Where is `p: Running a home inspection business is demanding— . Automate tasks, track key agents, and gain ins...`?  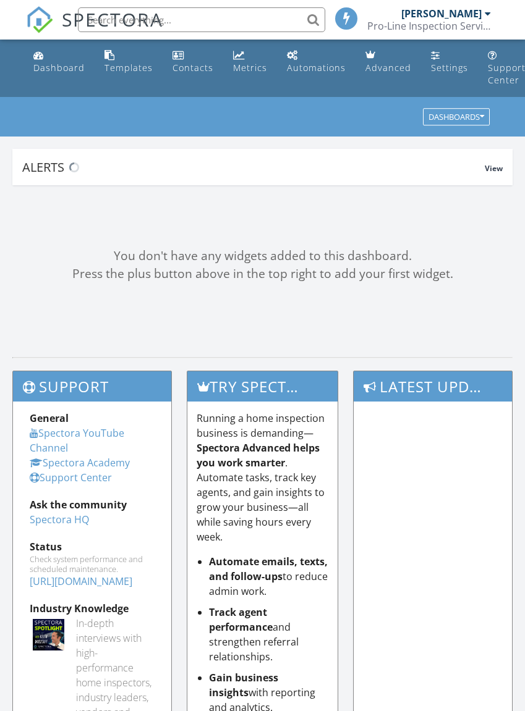 p: Running a home inspection business is demanding— . Automate tasks, track key agents, and gain ins... is located at coordinates (263, 478).